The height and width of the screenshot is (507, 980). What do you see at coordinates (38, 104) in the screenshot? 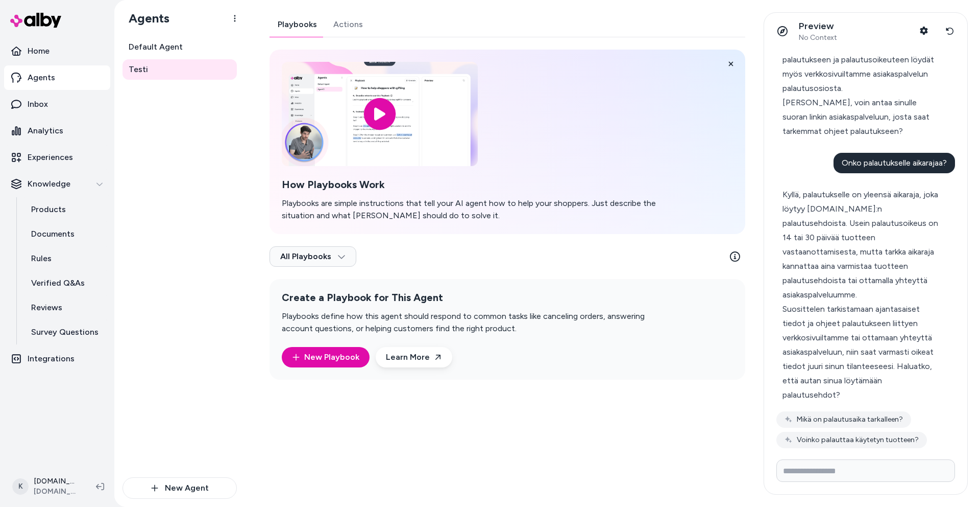
I see `p: Inbox` at bounding box center [38, 104].